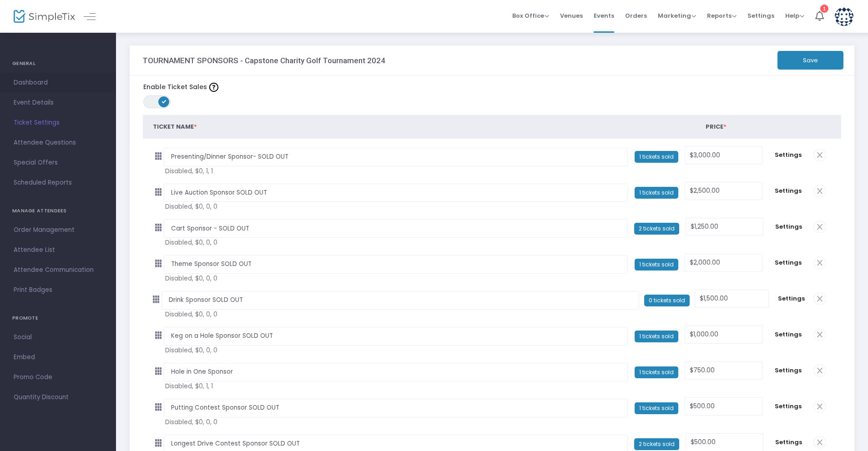 This screenshot has height=451, width=868. What do you see at coordinates (58, 397) in the screenshot?
I see `span: Quantity Discount` at bounding box center [58, 397].